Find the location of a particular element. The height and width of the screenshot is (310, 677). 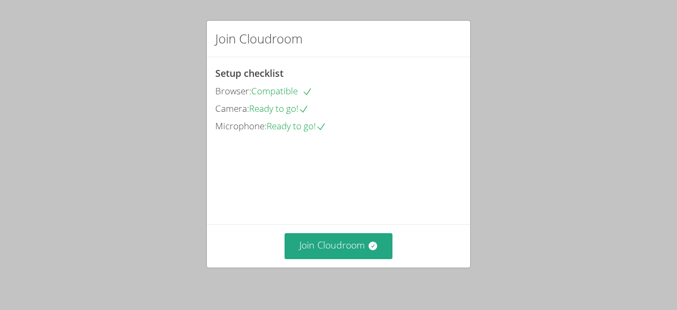

span: Microphone: is located at coordinates (241, 125).